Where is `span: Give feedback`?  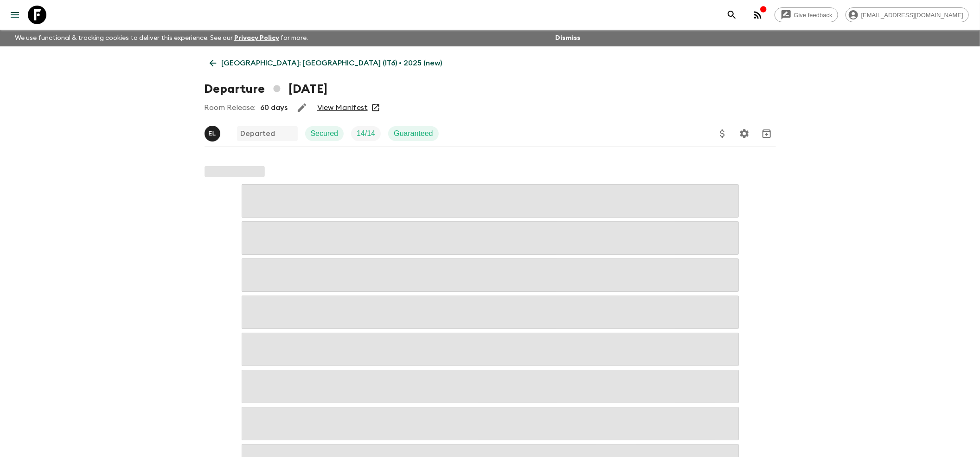 span: Give feedback is located at coordinates (813, 15).